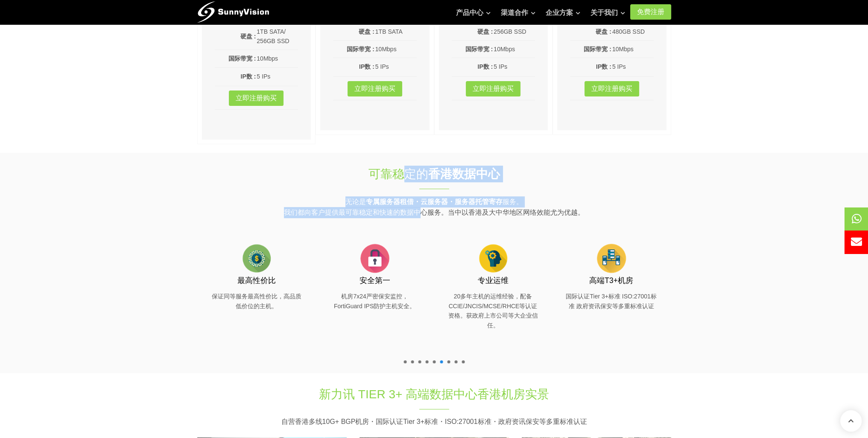 The height and width of the screenshot is (438, 868). What do you see at coordinates (612, 280) in the screenshot?
I see `h3: 高端T3+机房` at bounding box center [612, 280].